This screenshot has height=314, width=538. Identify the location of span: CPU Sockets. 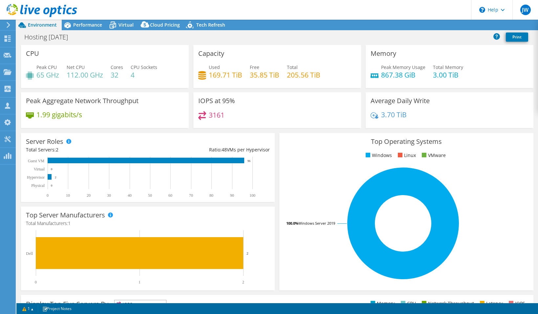
(144, 67).